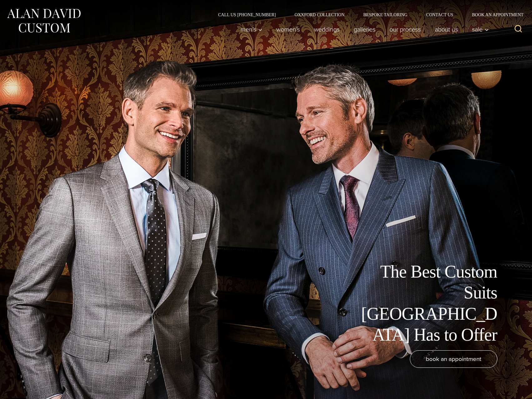 The width and height of the screenshot is (532, 399). Describe the element at coordinates (440, 15) in the screenshot. I see `a: Contact Us` at that location.